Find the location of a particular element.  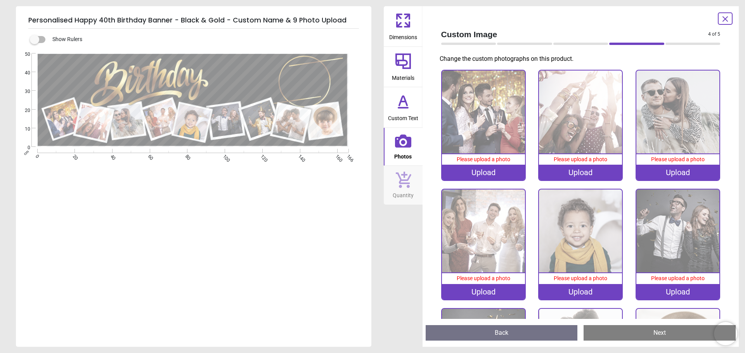

span: 140 is located at coordinates (299, 156).